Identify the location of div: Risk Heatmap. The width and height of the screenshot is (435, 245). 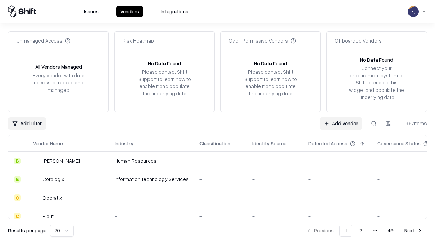
(138, 40).